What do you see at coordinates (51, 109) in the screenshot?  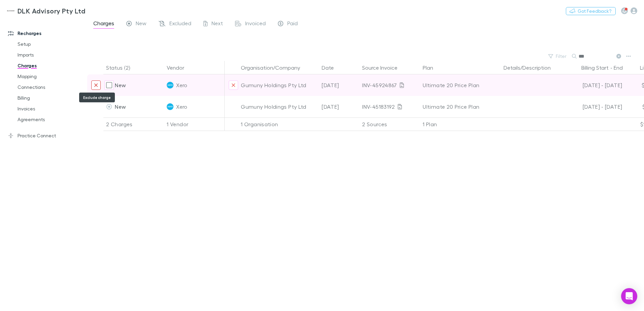 I see `a: Invoices` at bounding box center [51, 109].